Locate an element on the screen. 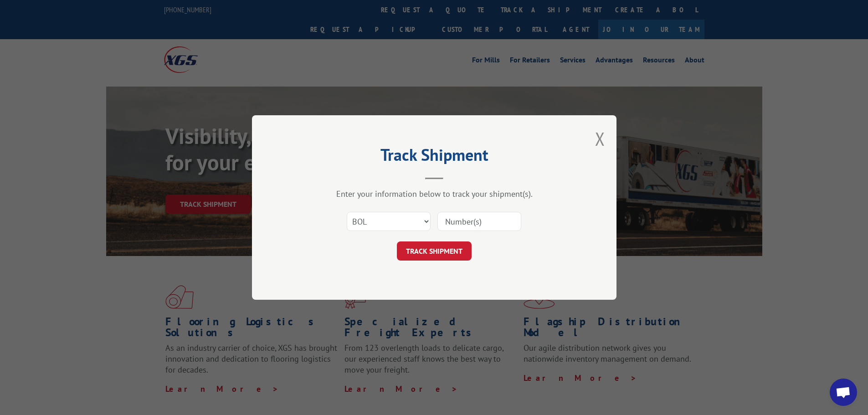 The image size is (868, 415). h2: Track Shipment is located at coordinates (434, 157).